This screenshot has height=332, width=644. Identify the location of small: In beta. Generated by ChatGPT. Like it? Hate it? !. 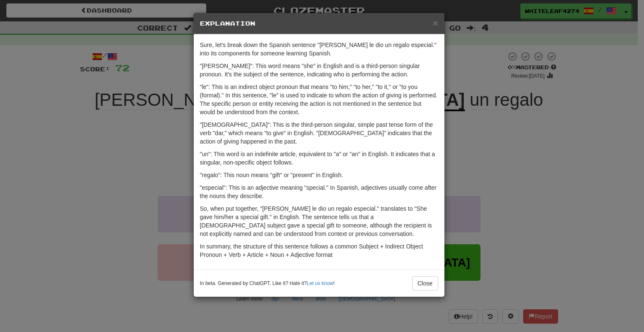
(268, 283).